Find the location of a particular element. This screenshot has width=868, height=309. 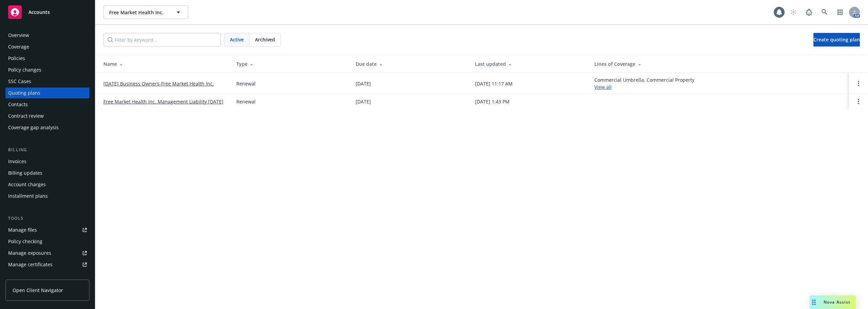

div: Manage exposures is located at coordinates (30, 253).